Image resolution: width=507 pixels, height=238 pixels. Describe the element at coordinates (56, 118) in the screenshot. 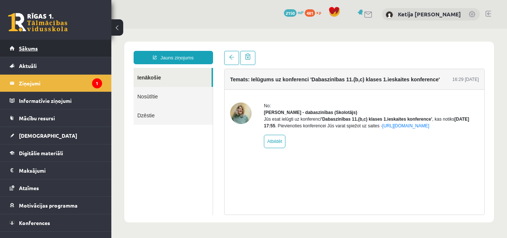

I see `a: Mācību resursi` at that location.